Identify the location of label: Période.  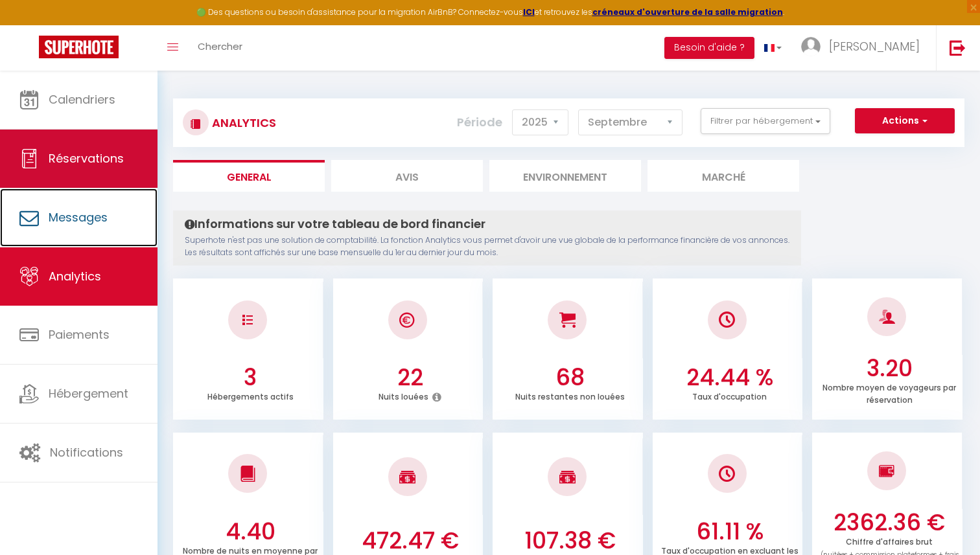
(479, 123).